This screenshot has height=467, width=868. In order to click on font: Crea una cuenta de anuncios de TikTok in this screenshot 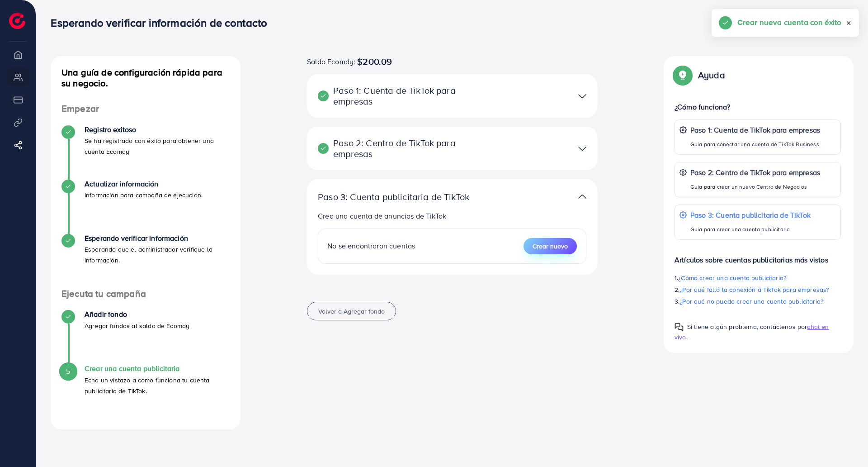, I will do `click(382, 216)`.